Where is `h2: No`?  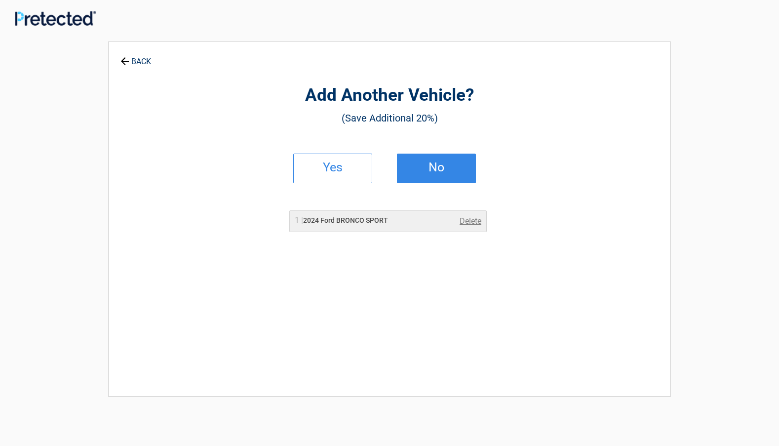 h2: No is located at coordinates (436, 167).